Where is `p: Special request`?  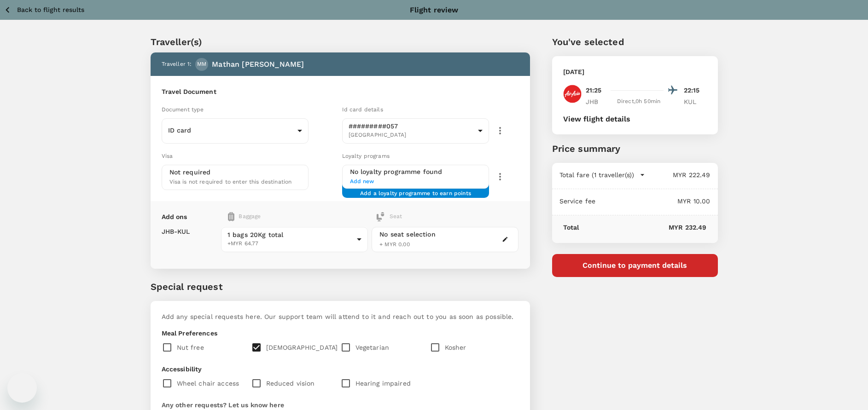 p: Special request is located at coordinates (340, 287).